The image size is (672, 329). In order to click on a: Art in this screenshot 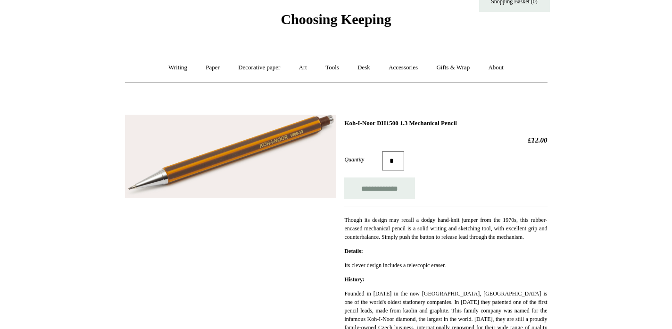, I will do `click(303, 67)`.